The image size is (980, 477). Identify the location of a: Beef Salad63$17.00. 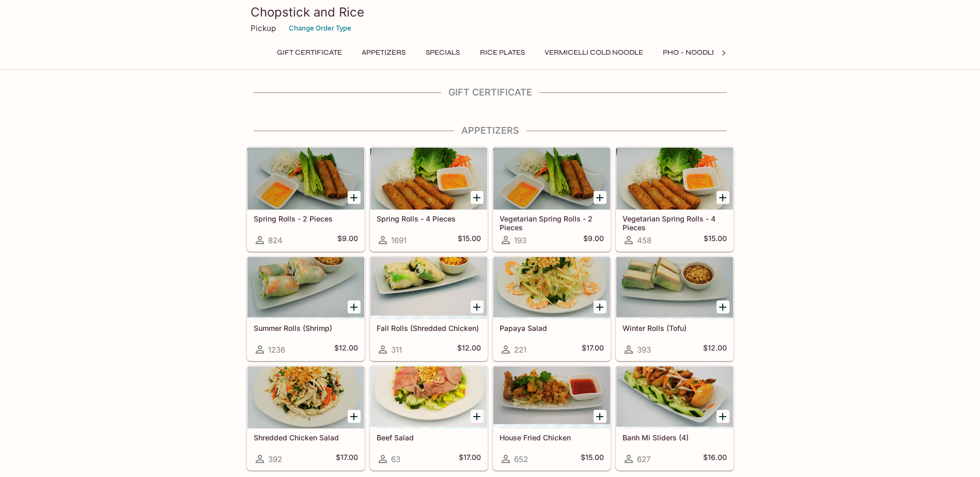
(429, 418).